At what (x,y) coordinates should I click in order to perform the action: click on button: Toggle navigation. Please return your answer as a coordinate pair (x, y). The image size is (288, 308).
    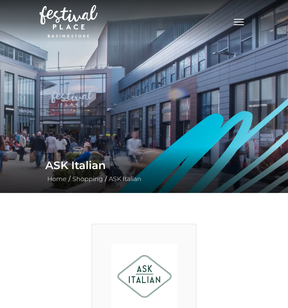
    Looking at the image, I should click on (239, 21).